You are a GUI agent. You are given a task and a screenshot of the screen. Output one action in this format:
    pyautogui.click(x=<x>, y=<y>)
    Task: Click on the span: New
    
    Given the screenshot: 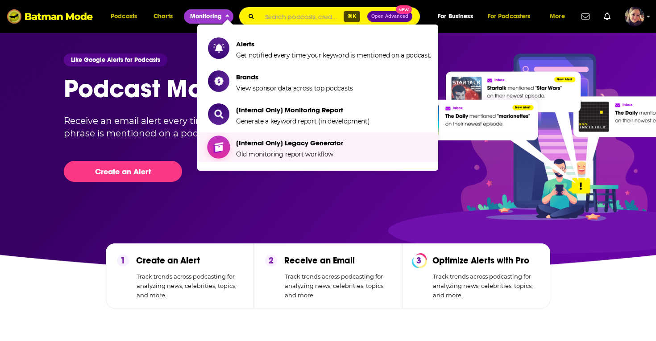 What is the action you would take?
    pyautogui.click(x=404, y=9)
    